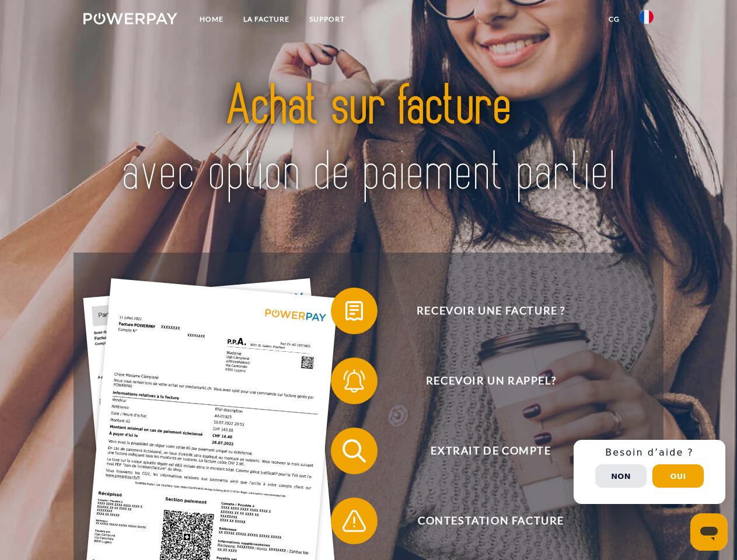  I want to click on button: Recevoir un rappel?, so click(482, 381).